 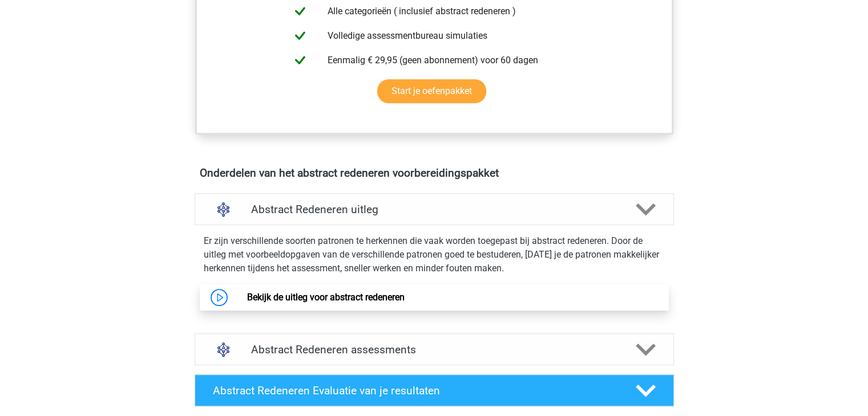 What do you see at coordinates (434, 391) in the screenshot?
I see `a: Abstract Redeneren Evaluatie van je resultaten` at bounding box center [434, 391].